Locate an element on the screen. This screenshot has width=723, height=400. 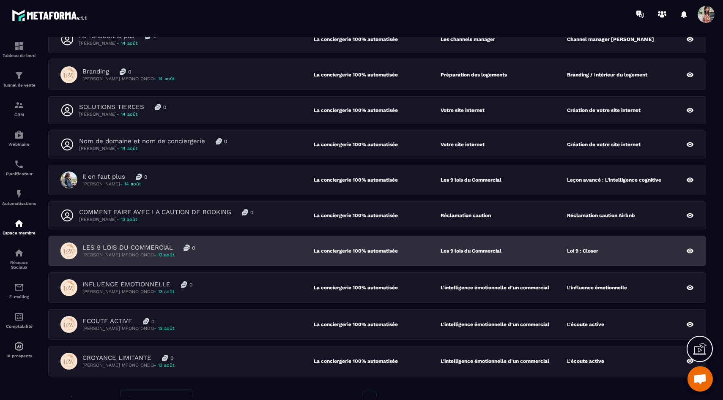
p: E-mailing is located at coordinates (19, 297).